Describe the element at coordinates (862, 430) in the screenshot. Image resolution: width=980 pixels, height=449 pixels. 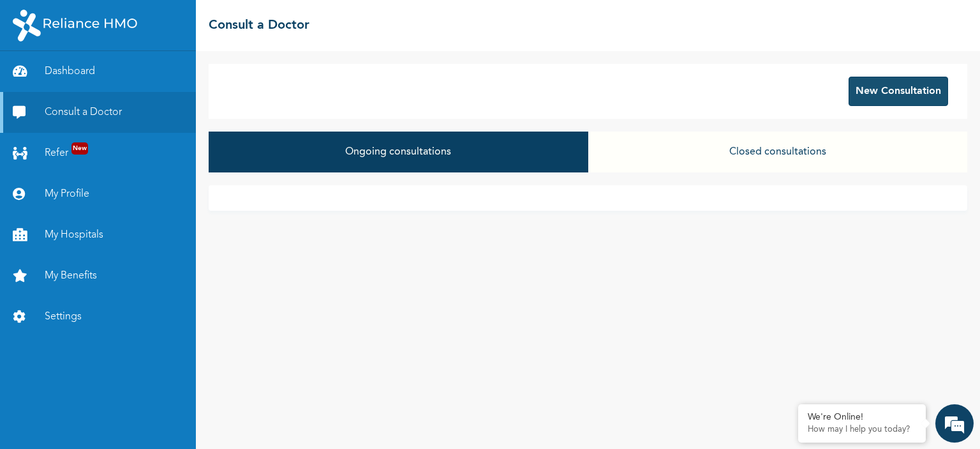
I see `p: How may I help you today?` at that location.